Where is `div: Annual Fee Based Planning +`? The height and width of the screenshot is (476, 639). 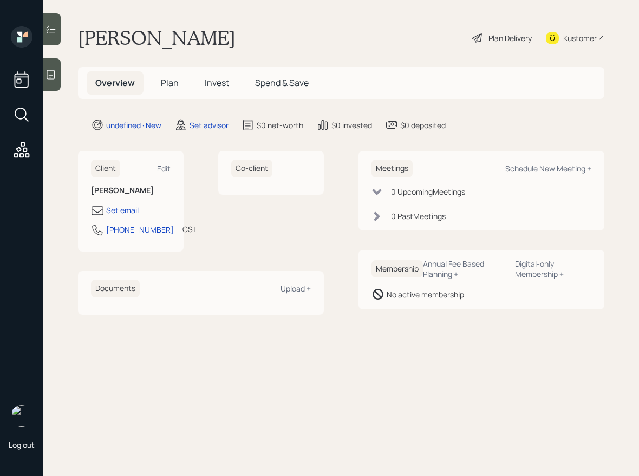 div: Annual Fee Based Planning + is located at coordinates (464, 269).